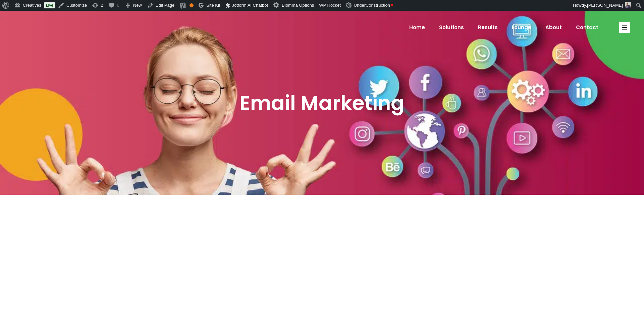 The height and width of the screenshot is (332, 644). What do you see at coordinates (487, 28) in the screenshot?
I see `a: Results` at bounding box center [487, 28].